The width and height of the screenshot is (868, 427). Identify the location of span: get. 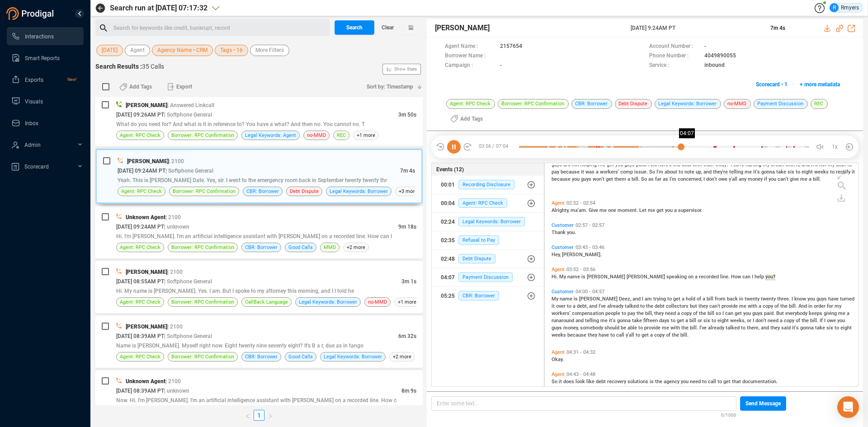
(661, 210).